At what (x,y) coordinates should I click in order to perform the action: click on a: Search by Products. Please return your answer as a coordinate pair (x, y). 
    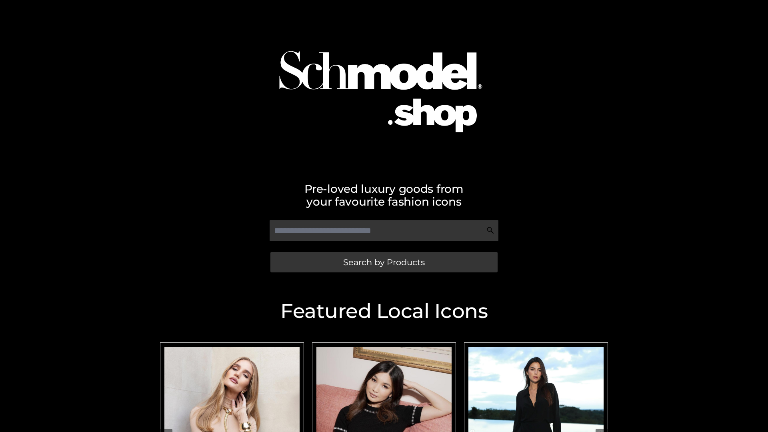
    Looking at the image, I should click on (384, 262).